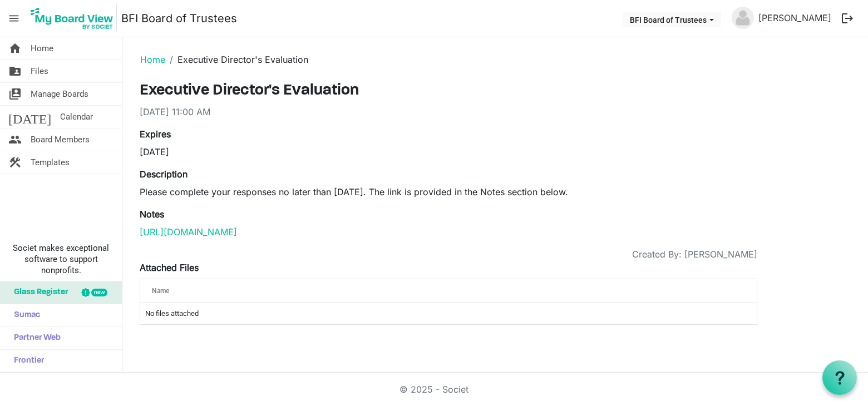  What do you see at coordinates (72, 18) in the screenshot?
I see `img: My Board View Logo` at bounding box center [72, 18].